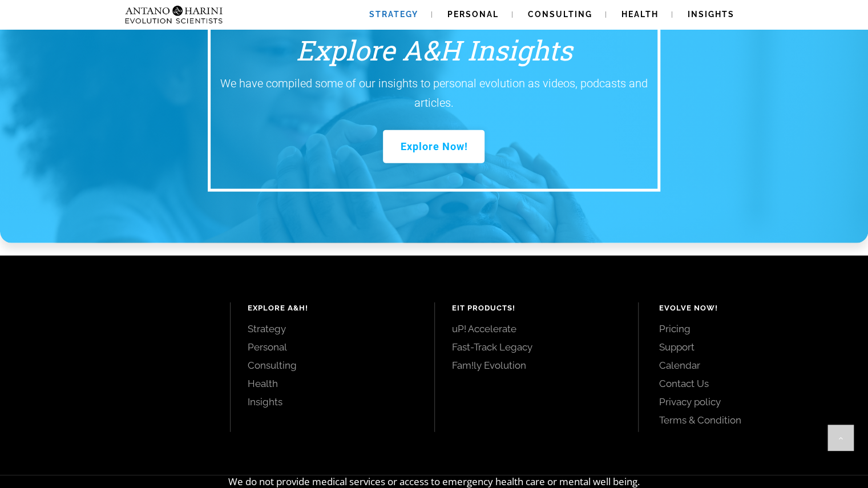  Describe the element at coordinates (750, 384) in the screenshot. I see `a: Contact Us` at that location.